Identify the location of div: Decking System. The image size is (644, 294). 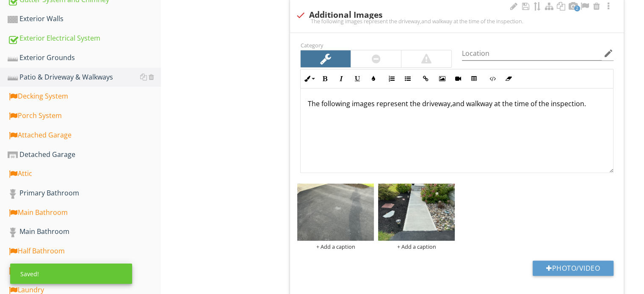
(84, 97).